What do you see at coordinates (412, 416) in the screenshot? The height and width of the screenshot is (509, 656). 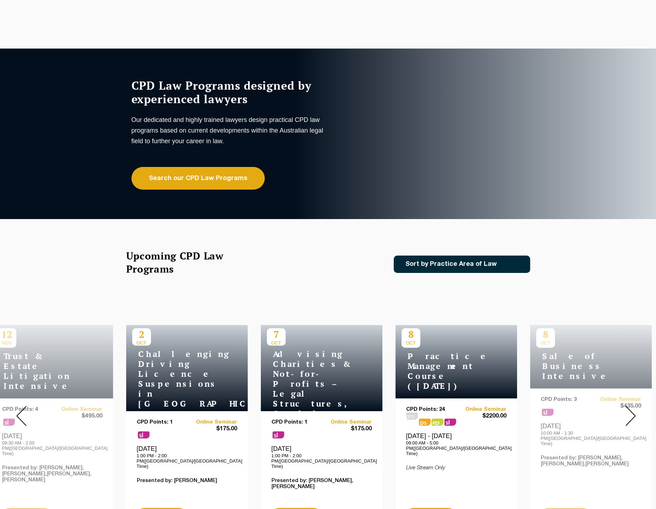 I see `span: pm` at bounding box center [412, 416].